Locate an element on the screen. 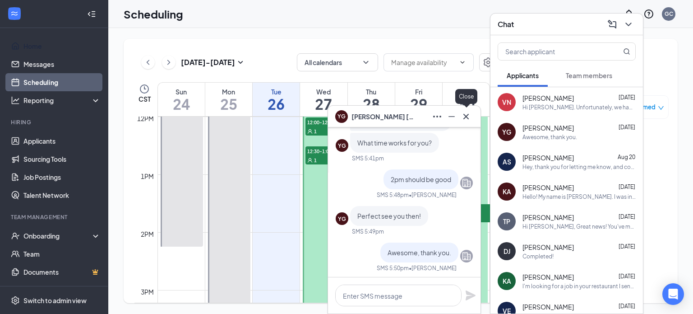 The height and width of the screenshot is (314, 693). a: Messages is located at coordinates (62, 64).